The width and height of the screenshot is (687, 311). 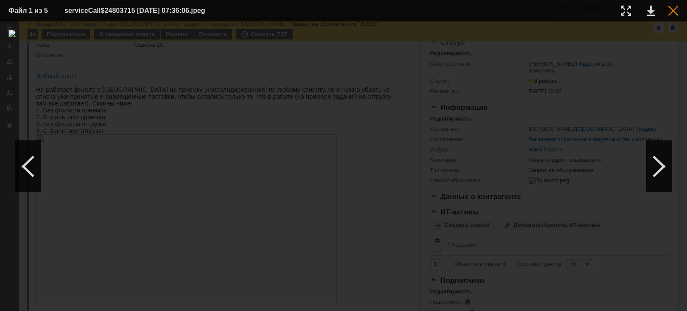 What do you see at coordinates (673, 11) in the screenshot?
I see `div: Закрыть окно (Esc)` at bounding box center [673, 11].